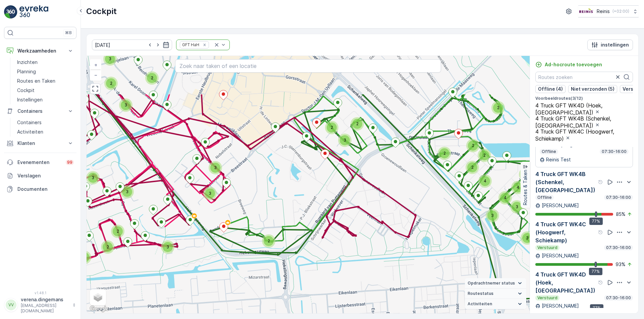  What do you see at coordinates (621, 12) in the screenshot?
I see `p: ( +02:00 )` at bounding box center [621, 12].